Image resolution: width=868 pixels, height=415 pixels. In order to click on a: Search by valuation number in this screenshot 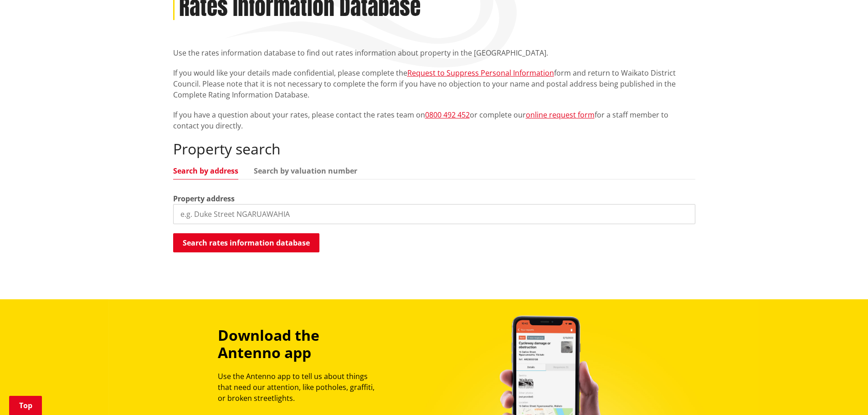, I will do `click(305, 171)`.